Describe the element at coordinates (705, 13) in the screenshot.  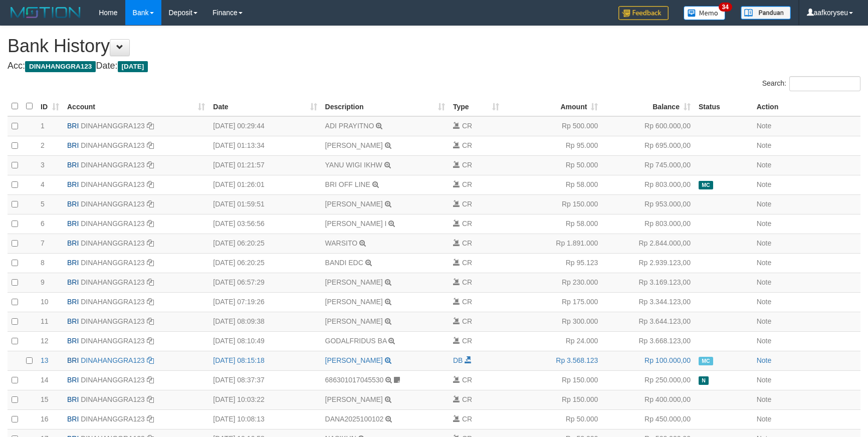
I see `img: Button%20Memo.svg` at that location.